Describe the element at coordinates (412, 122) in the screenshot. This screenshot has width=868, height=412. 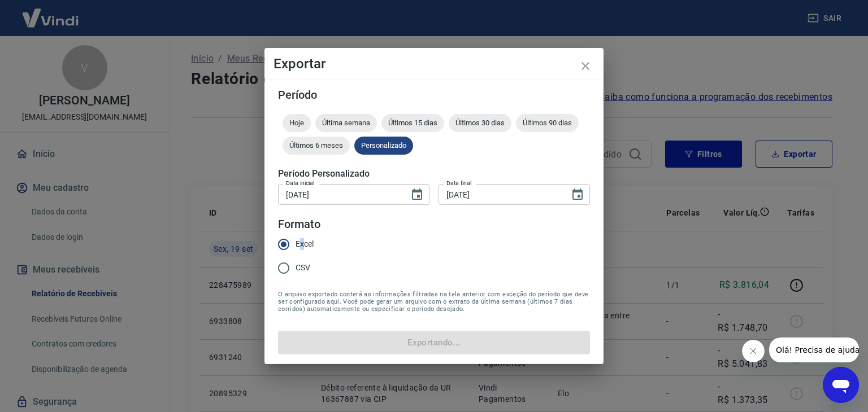
I see `span: Últimos 15 dias` at that location.